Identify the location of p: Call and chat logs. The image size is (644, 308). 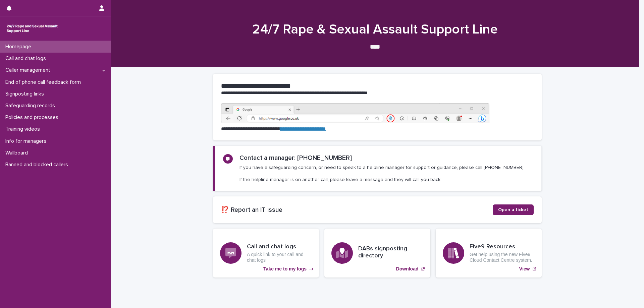
(27, 58).